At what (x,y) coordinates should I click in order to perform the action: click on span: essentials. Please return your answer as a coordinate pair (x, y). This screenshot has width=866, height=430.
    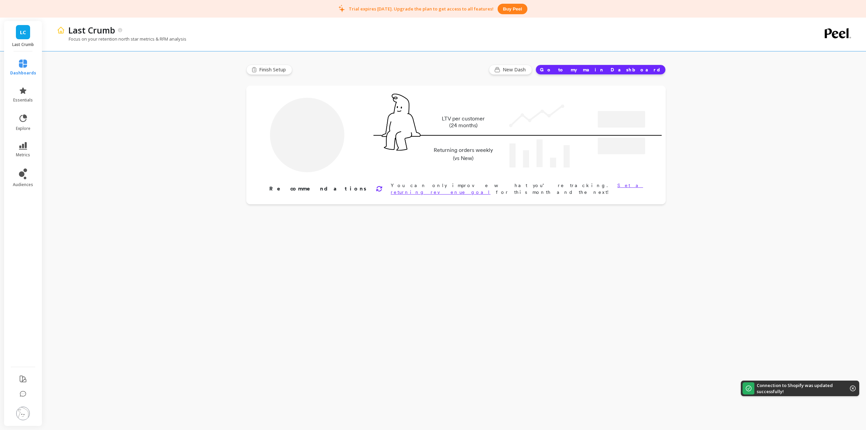
    Looking at the image, I should click on (23, 100).